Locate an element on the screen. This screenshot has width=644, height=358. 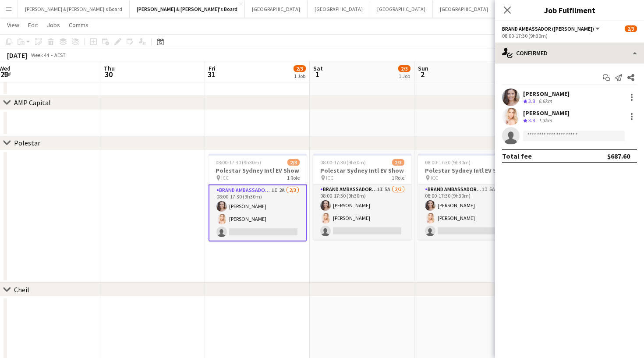
span: Week 44 is located at coordinates (40, 55).